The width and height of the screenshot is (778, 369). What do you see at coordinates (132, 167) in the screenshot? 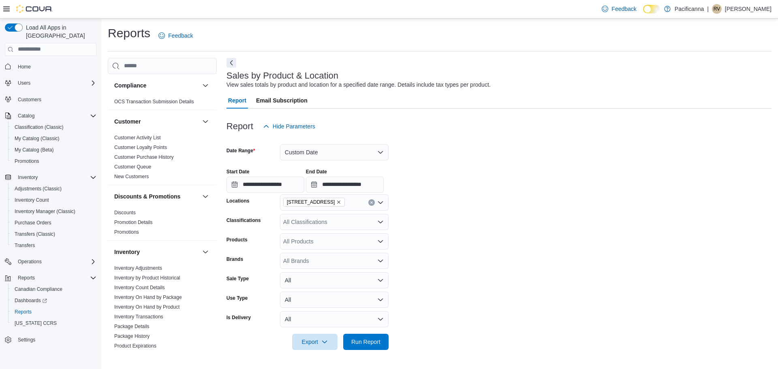
I see `a: Customer Queue` at bounding box center [132, 167].